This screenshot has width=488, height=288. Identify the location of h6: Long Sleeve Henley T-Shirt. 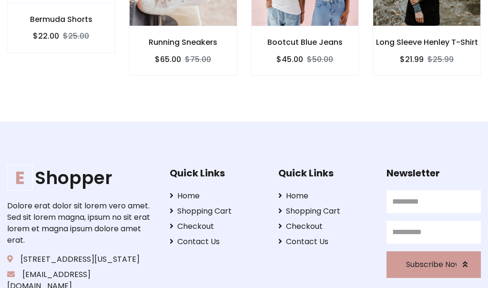
(427, 42).